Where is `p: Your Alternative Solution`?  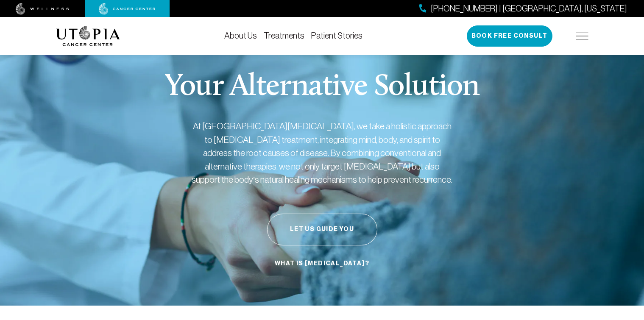
p: Your Alternative Solution is located at coordinates (322, 87).